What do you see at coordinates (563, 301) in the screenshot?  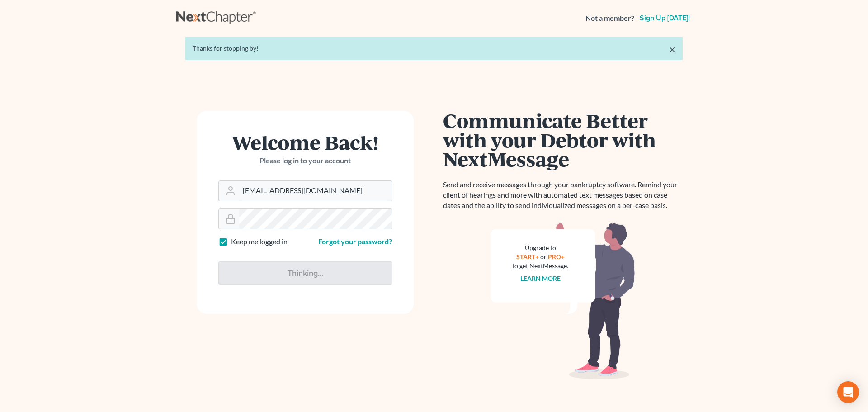 I see `img: nextmessage_bg-59042aed3d76b12b5cd301f8e5b87938c9018125f34e5fa2b7a6b67550977c72.svg` at bounding box center [563, 301].